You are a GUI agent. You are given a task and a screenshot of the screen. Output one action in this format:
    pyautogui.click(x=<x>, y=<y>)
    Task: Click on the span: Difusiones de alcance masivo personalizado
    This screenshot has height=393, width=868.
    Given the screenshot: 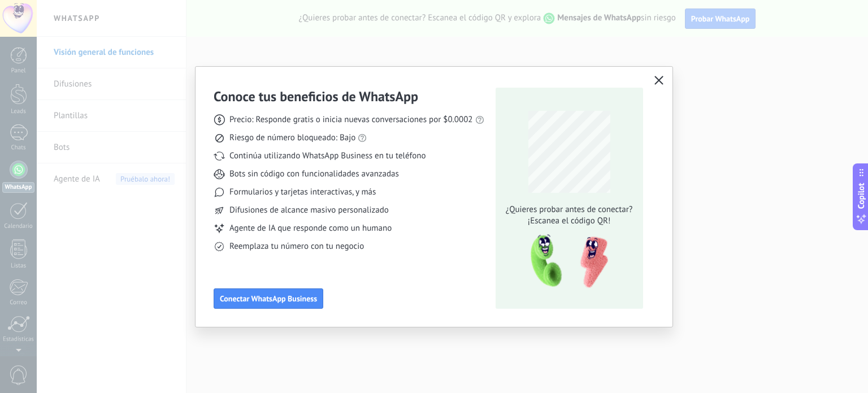 What is the action you would take?
    pyautogui.click(x=309, y=210)
    